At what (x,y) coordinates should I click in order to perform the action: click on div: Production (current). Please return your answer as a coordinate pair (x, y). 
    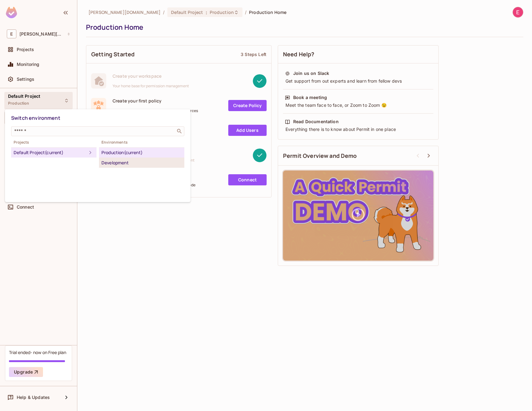
    Looking at the image, I should click on (142, 153).